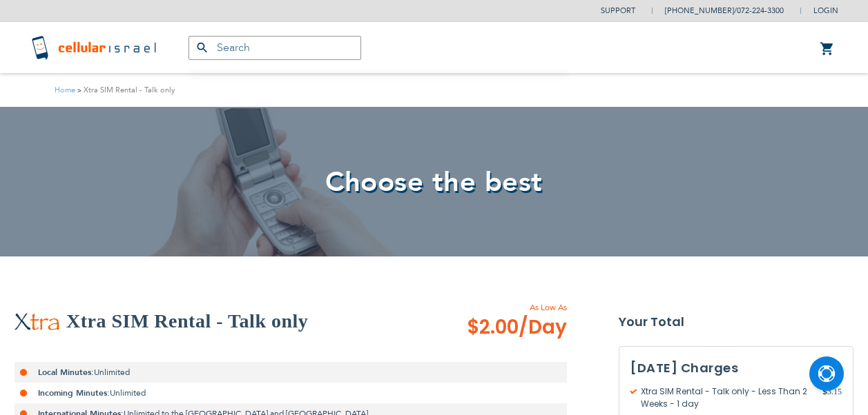  I want to click on img: Cellular Israel, so click(95, 47).